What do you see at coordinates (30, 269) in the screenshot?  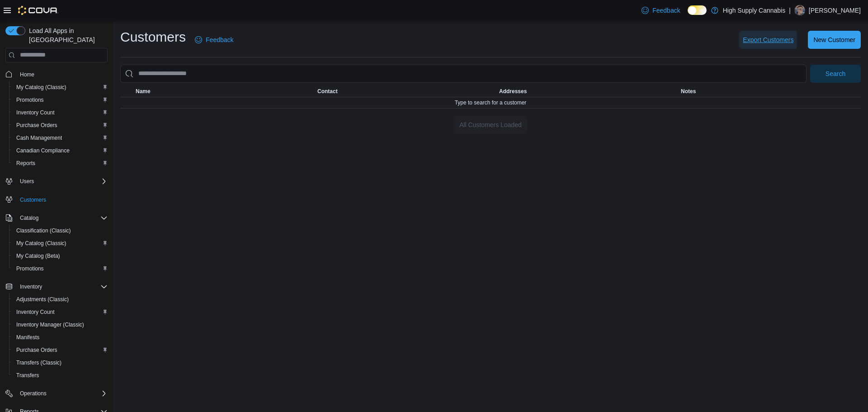 I see `a: Promotions` at bounding box center [30, 269].